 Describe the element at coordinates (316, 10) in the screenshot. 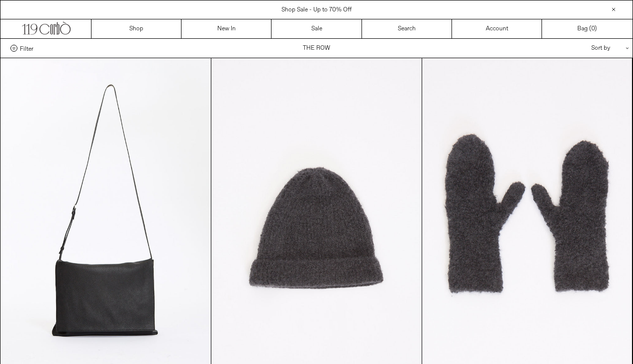

I see `a: Shop Sale - Up to 70% Off` at that location.